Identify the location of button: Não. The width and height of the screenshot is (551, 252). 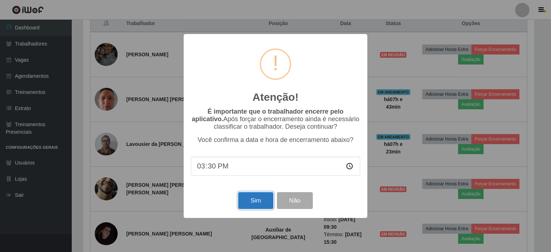
(295, 201).